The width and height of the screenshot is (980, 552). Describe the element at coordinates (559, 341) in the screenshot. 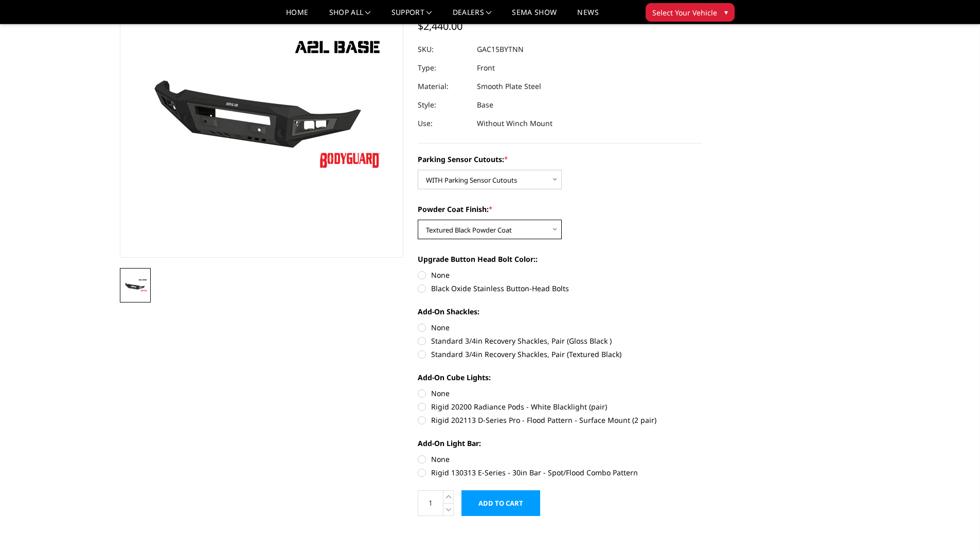

I see `label: Standard 3/4in Recovery Shackles, Pair (Gloss Black )` at that location.